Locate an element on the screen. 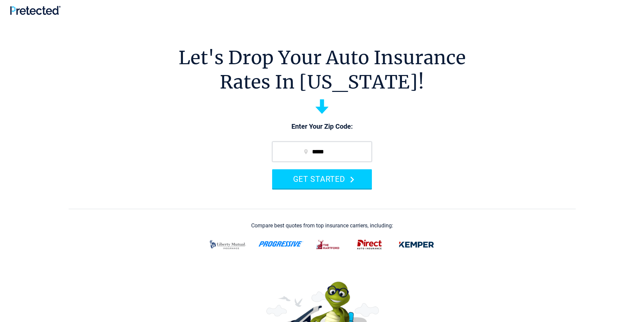 The image size is (644, 322). img: kemper is located at coordinates (417, 245).